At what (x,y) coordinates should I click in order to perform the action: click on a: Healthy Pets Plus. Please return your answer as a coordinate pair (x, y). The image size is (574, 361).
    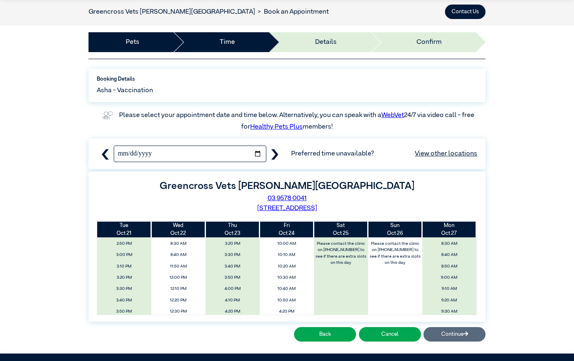
    Looking at the image, I should click on (276, 127).